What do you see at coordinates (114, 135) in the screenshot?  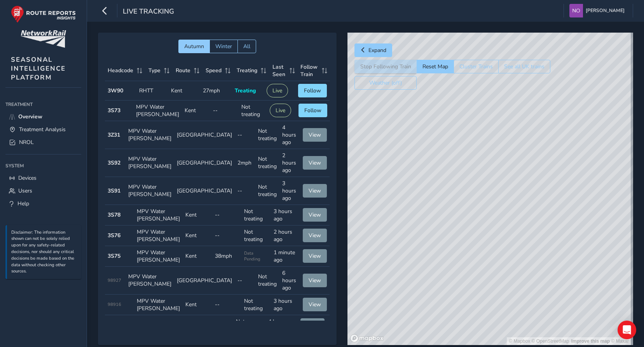 I see `strong: 3Z31` at bounding box center [114, 135].